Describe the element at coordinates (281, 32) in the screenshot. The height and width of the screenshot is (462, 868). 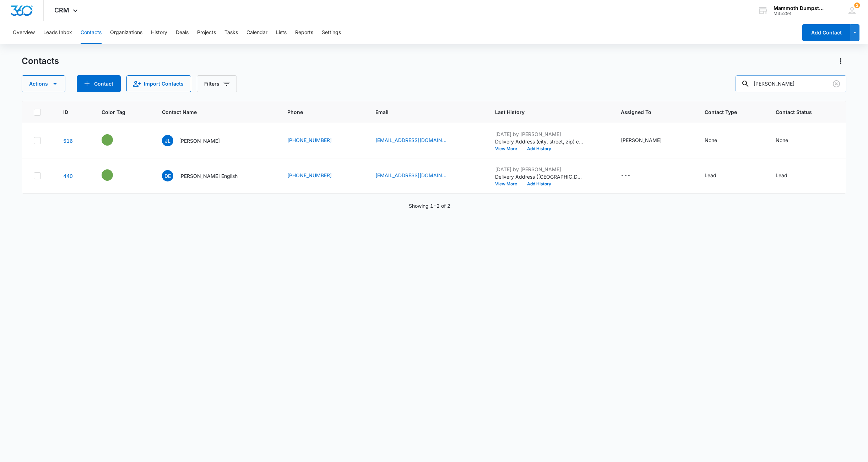
I see `button: Lists` at that location.